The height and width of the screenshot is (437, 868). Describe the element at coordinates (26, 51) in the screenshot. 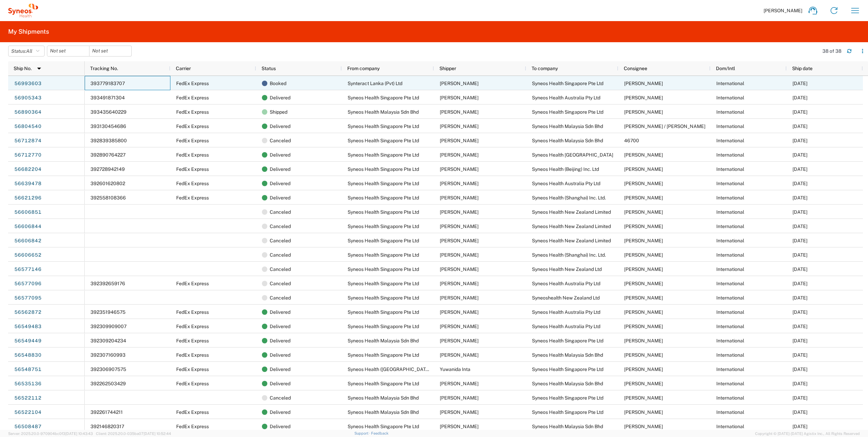

I see `button: Status:All` at that location.